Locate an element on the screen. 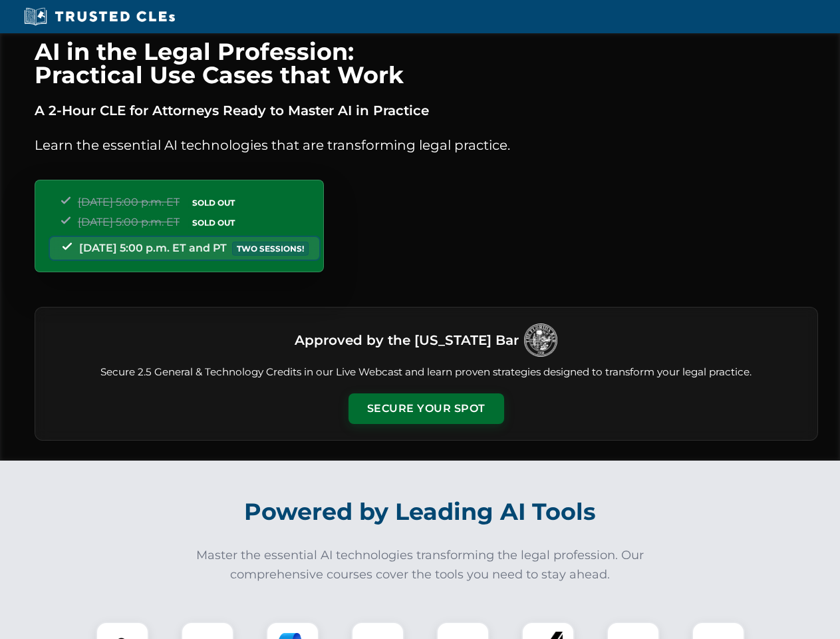 The width and height of the screenshot is (840, 639). p: Secure 2.5 General & Technology Credits in our Live Webcast and learn proven strategies designed ... is located at coordinates (426, 372).